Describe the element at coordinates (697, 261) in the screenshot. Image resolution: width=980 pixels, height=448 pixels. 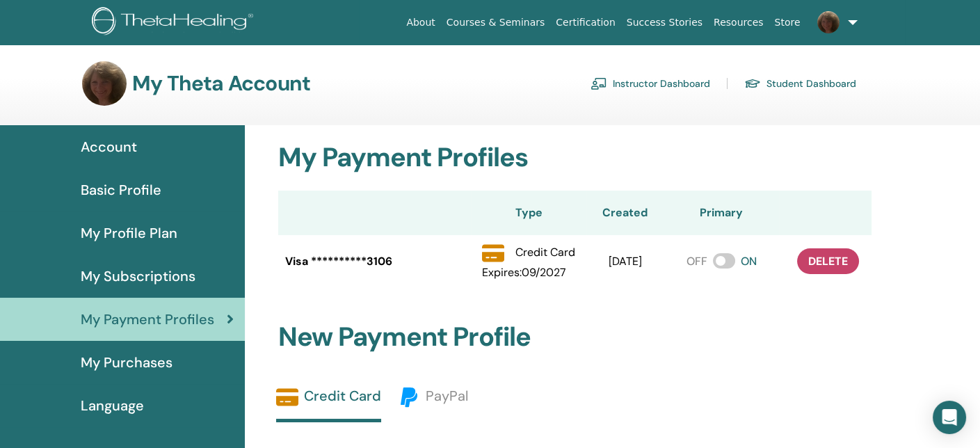
I see `span: OFF` at that location.